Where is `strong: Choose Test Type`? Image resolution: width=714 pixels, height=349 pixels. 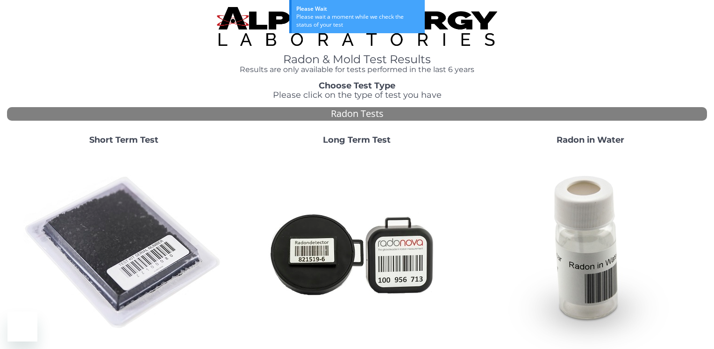
strong: Choose Test Type is located at coordinates (357, 86).